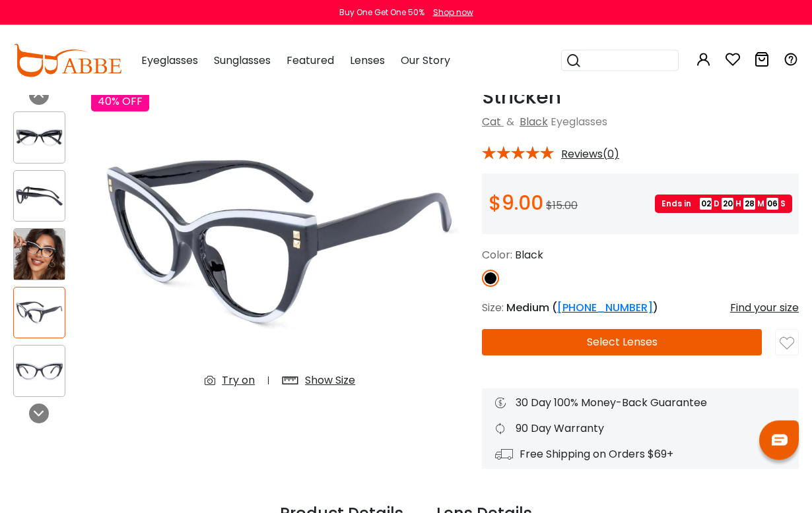  Describe the element at coordinates (582, 307) in the screenshot. I see `span: Medium ( )` at that location.